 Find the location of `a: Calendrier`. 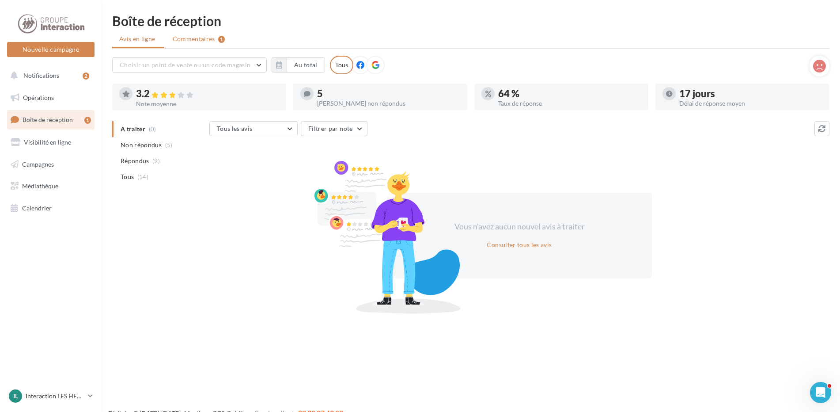

a: Calendrier is located at coordinates (51, 208).